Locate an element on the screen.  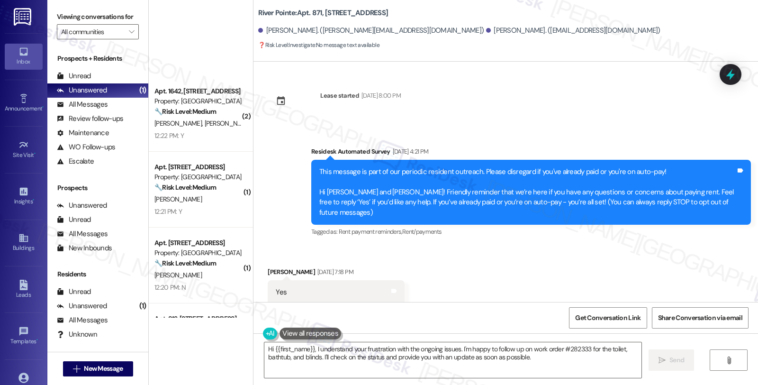
div: Escalate is located at coordinates (75, 161).